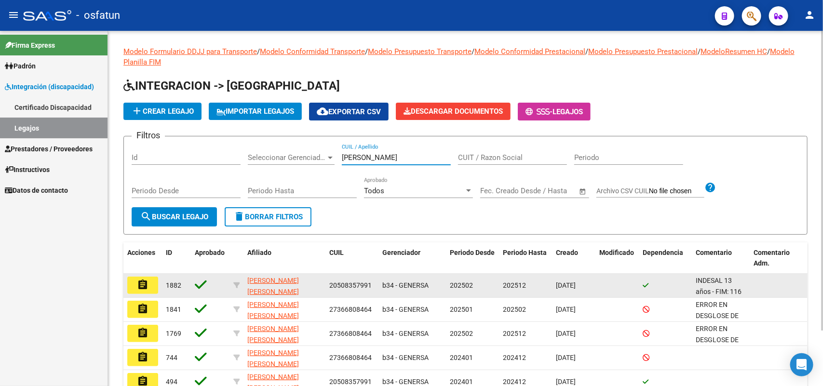 The width and height of the screenshot is (823, 386). Describe the element at coordinates (268, 217) in the screenshot. I see `span: Borrar Filtros` at that location.